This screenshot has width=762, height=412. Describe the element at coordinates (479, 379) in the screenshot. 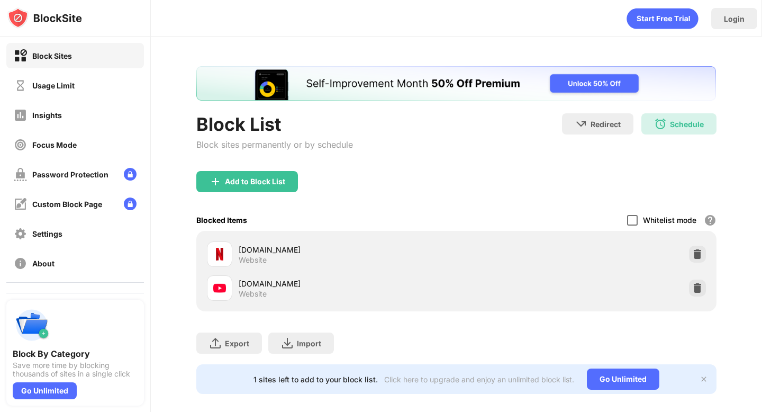

I see `div: Click here to upgrade and enjoy an unlimited block list.` at that location.